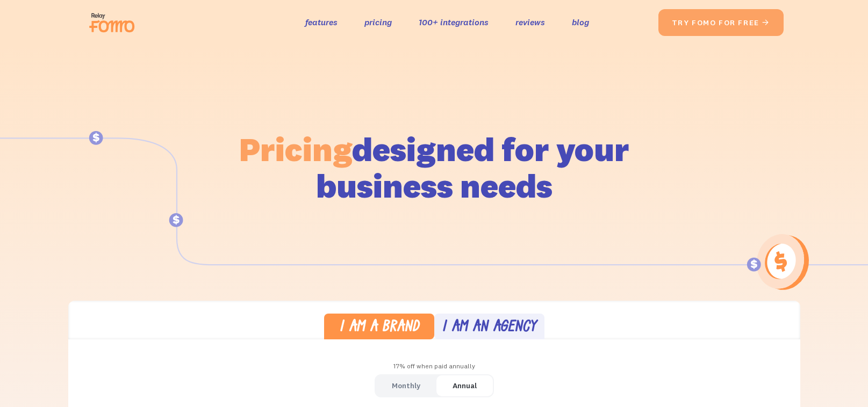 This screenshot has height=407, width=868. I want to click on a: pricing, so click(378, 22).